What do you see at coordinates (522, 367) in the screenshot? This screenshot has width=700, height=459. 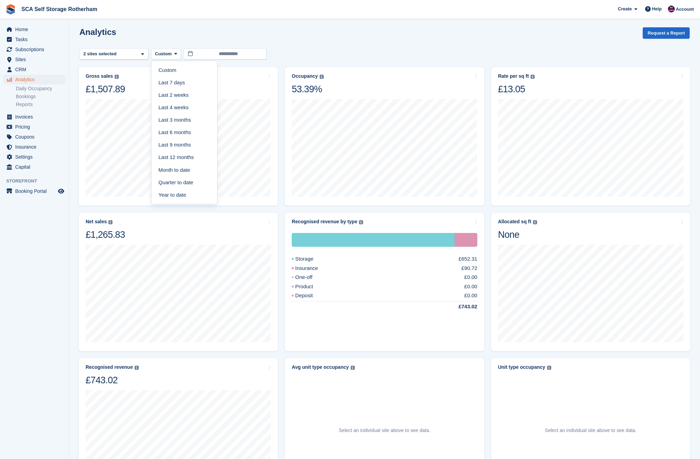 I see `div: Unit type occupancy` at bounding box center [522, 367].